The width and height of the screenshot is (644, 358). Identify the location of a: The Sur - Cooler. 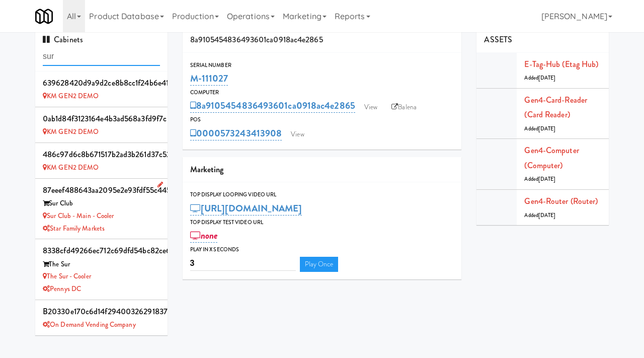
(67, 276).